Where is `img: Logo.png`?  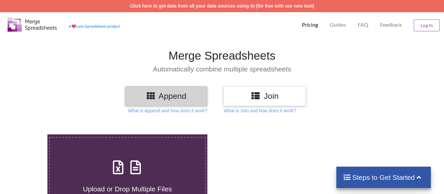 img: Logo.png is located at coordinates (32, 24).